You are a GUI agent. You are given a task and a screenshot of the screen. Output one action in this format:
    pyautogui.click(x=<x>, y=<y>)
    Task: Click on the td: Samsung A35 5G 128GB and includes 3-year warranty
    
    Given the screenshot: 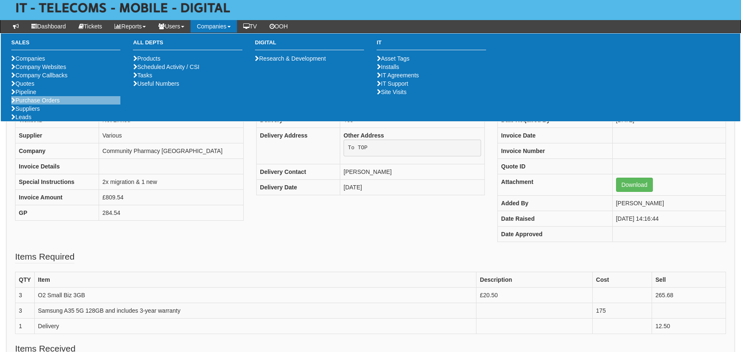 What is the action you would take?
    pyautogui.click(x=255, y=310)
    